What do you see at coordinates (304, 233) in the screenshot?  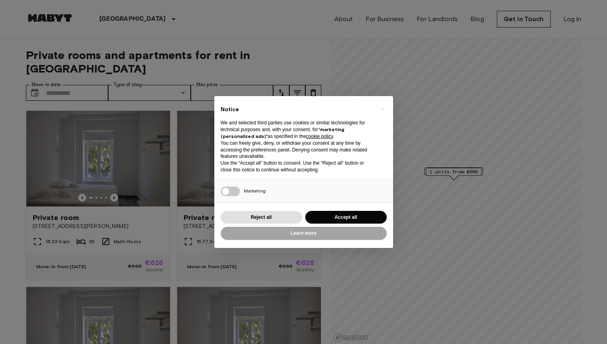 I see `button: Learn more` at bounding box center [304, 233].